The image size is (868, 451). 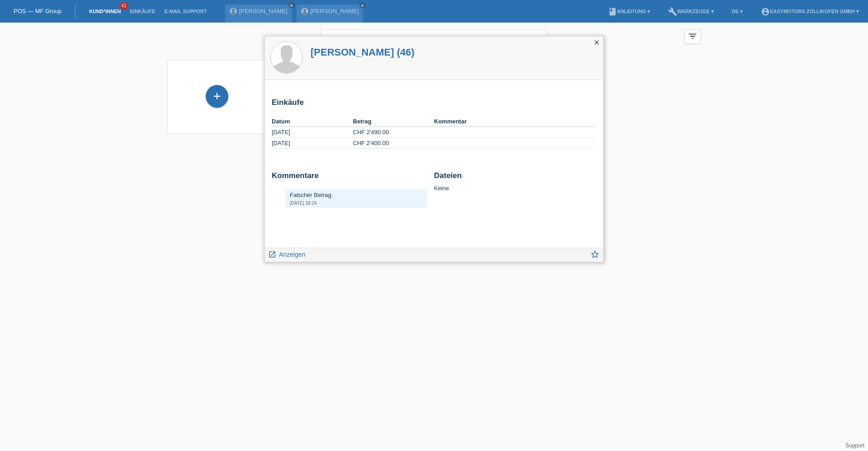 I want to click on div: Falscher Betrag., so click(x=356, y=195).